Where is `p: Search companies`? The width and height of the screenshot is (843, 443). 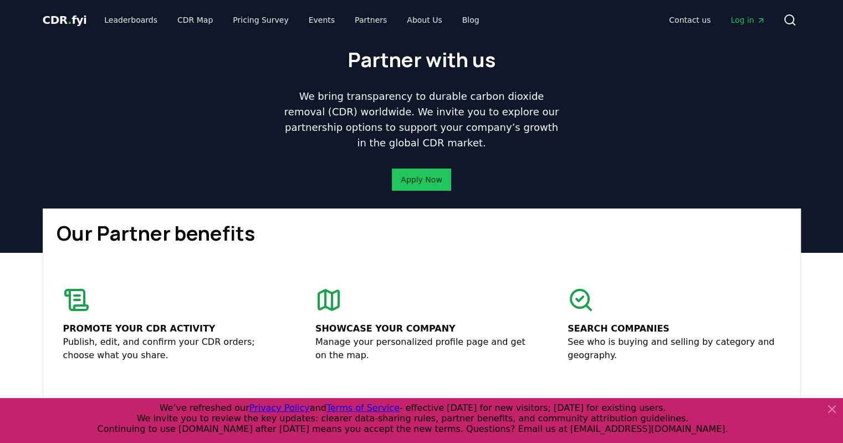
p: Search companies is located at coordinates (673, 329).